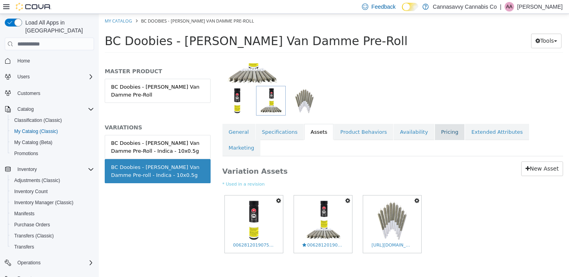 The width and height of the screenshot is (569, 277). What do you see at coordinates (155, 210) in the screenshot?
I see `a: 00628120190755_a1c1_compress_110933.jpg00628120190755_a1c1_compress_110933.jpg` at bounding box center [155, 210].